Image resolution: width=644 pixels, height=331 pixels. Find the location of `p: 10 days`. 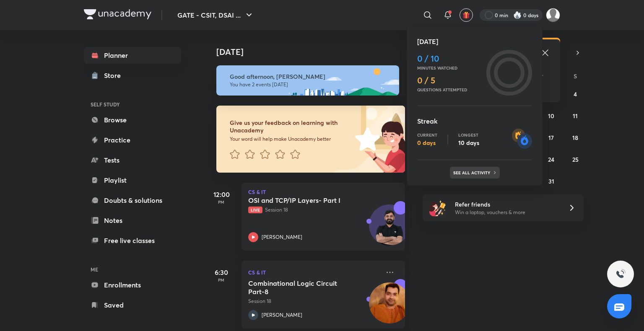

p: 10 days is located at coordinates (469, 143).